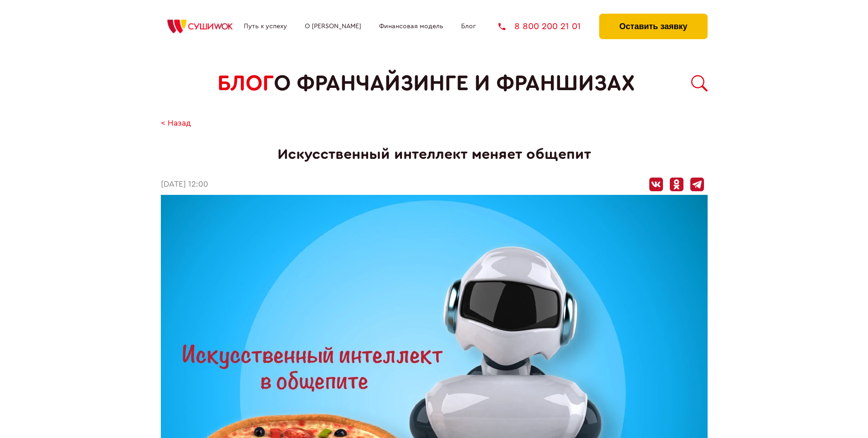 The width and height of the screenshot is (868, 438). What do you see at coordinates (653, 27) in the screenshot?
I see `button: Оставить заявку` at bounding box center [653, 27].